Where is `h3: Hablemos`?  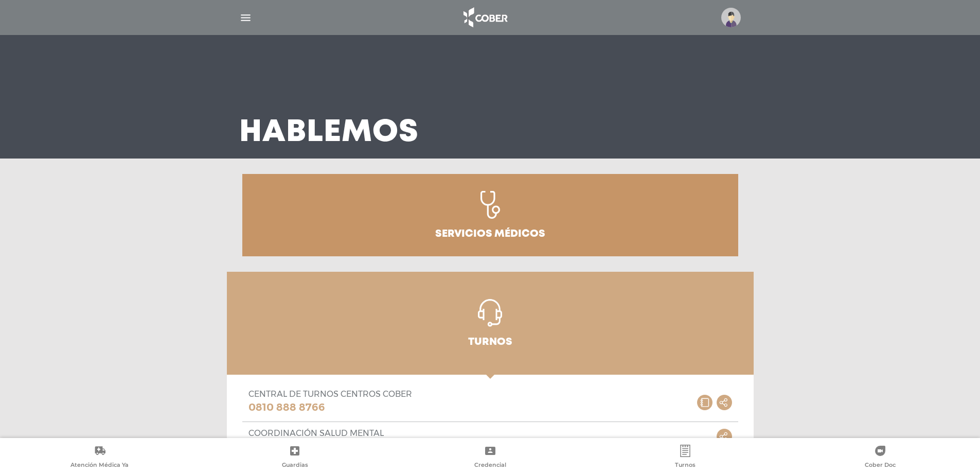 h3: Hablemos is located at coordinates (328, 132).